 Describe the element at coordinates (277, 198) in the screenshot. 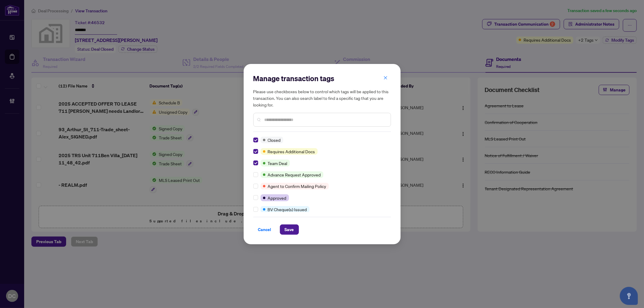

I see `span: Approved` at that location.